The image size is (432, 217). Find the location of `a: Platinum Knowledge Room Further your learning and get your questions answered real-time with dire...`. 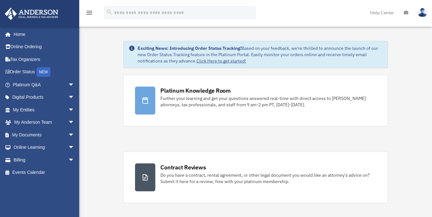

a: Platinum Knowledge Room Further your learning and get your questions answered real-time with dire... is located at coordinates (255, 100).